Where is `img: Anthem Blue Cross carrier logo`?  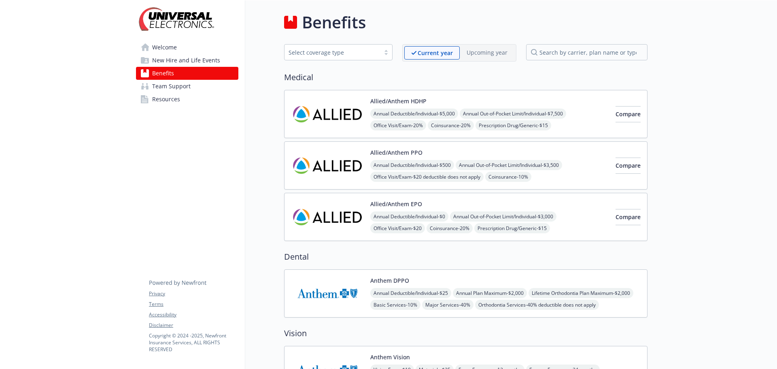
img: Anthem Blue Cross carrier logo is located at coordinates (327, 293).